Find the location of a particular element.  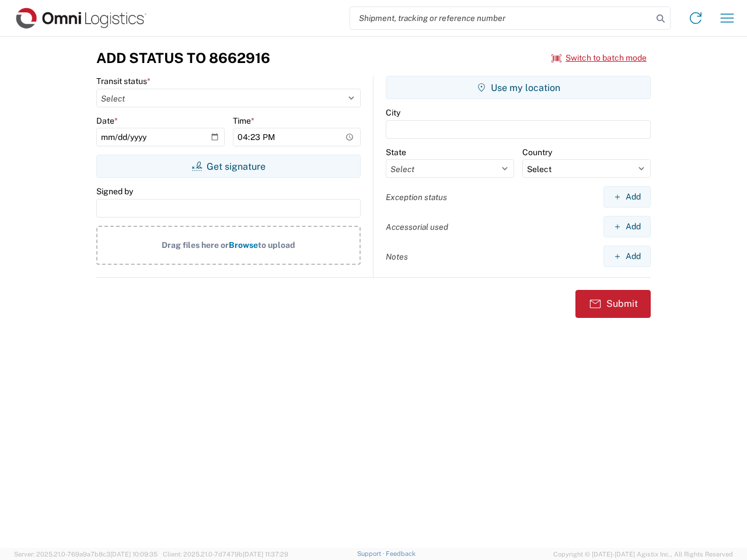

a: Feedback is located at coordinates (400, 554).